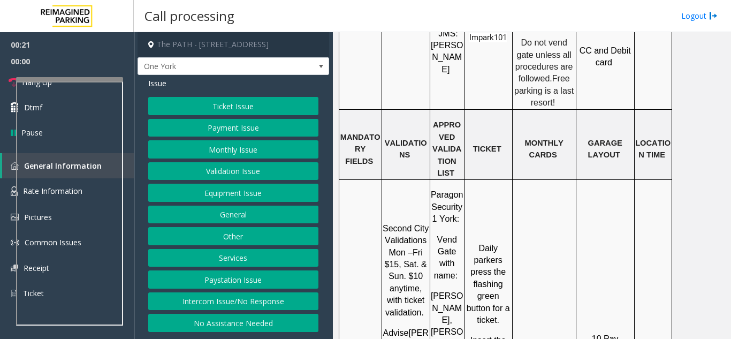 Image resolution: width=731 pixels, height=339 pixels. Describe the element at coordinates (157, 83) in the screenshot. I see `span: Issue` at that location.